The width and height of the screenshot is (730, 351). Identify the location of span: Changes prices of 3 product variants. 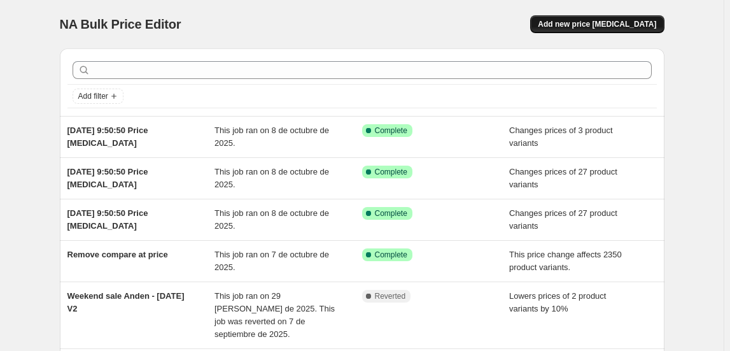
(561, 136).